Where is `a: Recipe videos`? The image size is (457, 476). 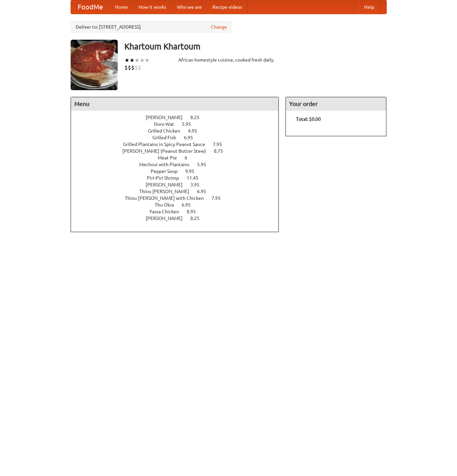
a: Recipe videos is located at coordinates (227, 7).